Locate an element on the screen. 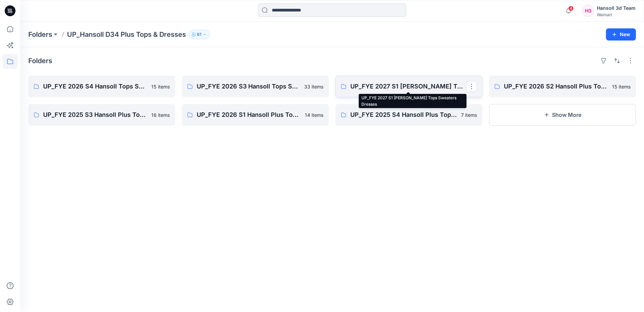 Image resolution: width=644 pixels, height=312 pixels. a: UP_FYE 2025 S4 Hansoll Plus Tops Sweaters Dresses7 items is located at coordinates (409, 115).